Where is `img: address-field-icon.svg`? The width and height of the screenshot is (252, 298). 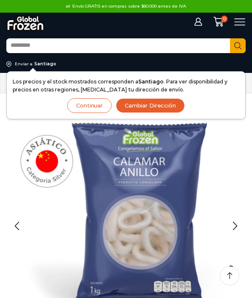
img: address-field-icon.svg is located at coordinates (11, 64).